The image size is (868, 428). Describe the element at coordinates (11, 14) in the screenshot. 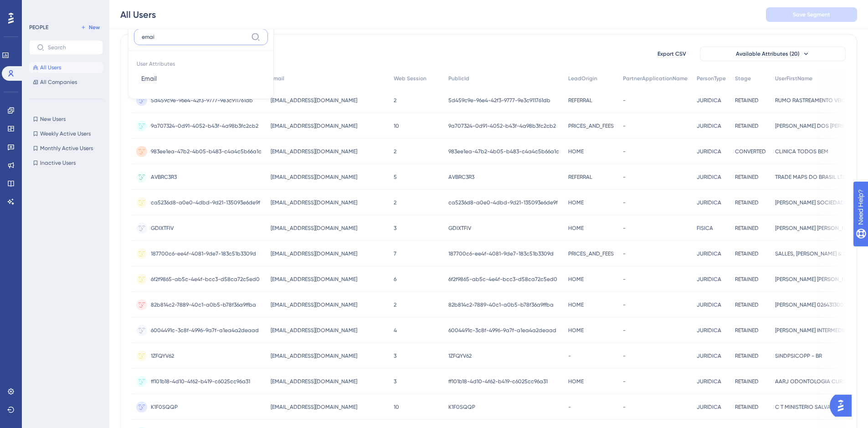

I see `img: launcher-image-alternative-text` at that location.